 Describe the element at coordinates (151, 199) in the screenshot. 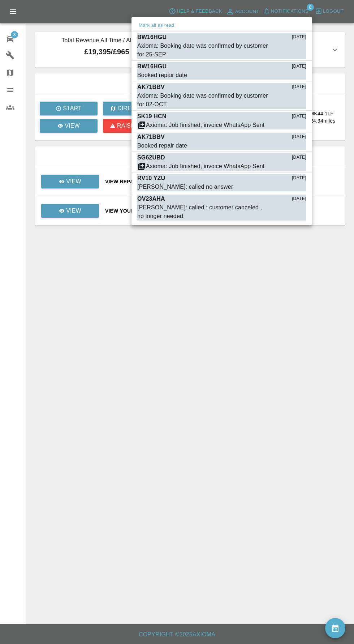

I see `p: OV23AHA` at that location.